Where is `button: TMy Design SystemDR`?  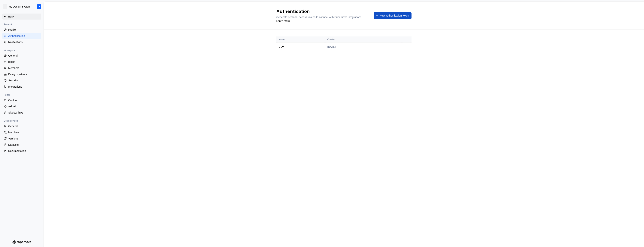
button: TMy Design SystemDR is located at coordinates (22, 7).